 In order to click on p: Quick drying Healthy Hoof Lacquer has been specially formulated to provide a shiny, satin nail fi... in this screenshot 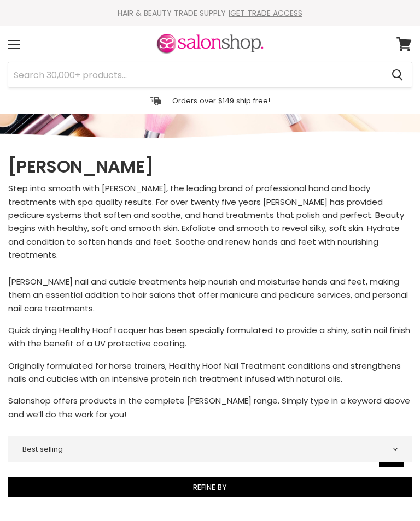, I will do `click(210, 337)`.